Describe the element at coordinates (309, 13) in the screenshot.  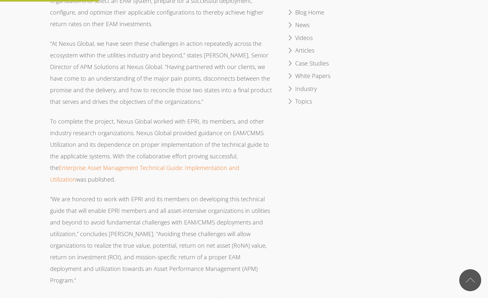
I see `a: Blog Home` at that location.